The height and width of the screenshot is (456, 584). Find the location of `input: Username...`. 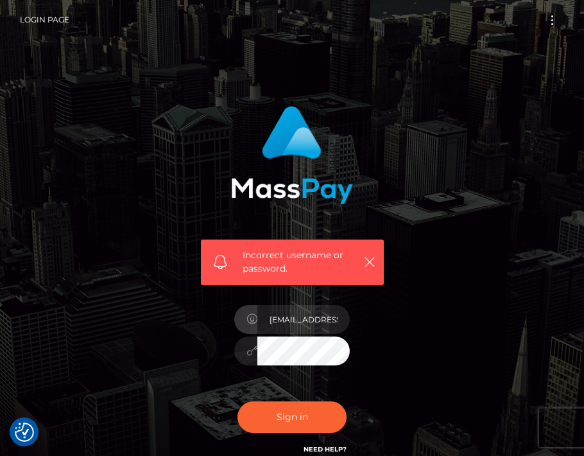

input: Username... is located at coordinates (304, 319).